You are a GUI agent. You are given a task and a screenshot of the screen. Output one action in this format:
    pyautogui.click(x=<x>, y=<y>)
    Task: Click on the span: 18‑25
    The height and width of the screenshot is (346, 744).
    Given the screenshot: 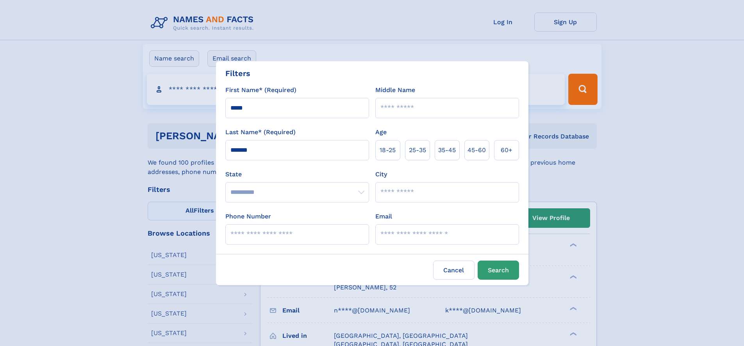 What is the action you would take?
    pyautogui.click(x=387, y=150)
    